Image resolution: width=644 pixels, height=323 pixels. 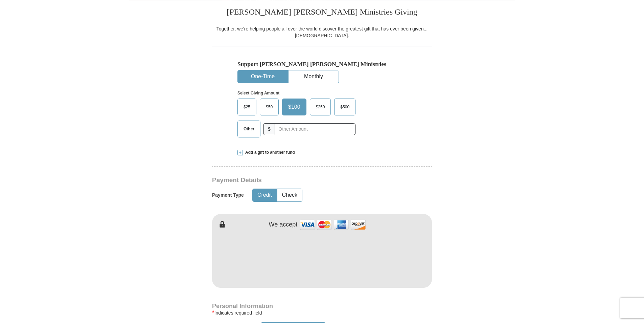 What do you see at coordinates (269, 152) in the screenshot?
I see `span: Add a gift to another fund` at bounding box center [269, 152].